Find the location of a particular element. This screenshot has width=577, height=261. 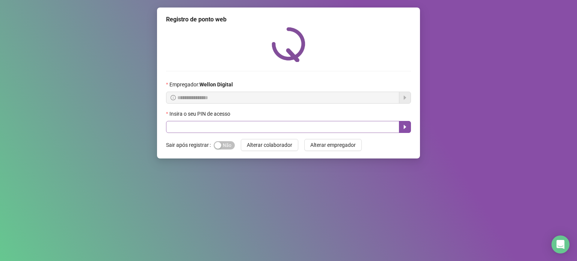

button: Alterar empregador is located at coordinates (333, 145).